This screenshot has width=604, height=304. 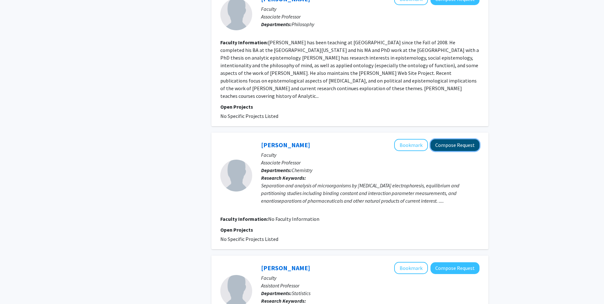 I want to click on span: Philosophy, so click(x=303, y=24).